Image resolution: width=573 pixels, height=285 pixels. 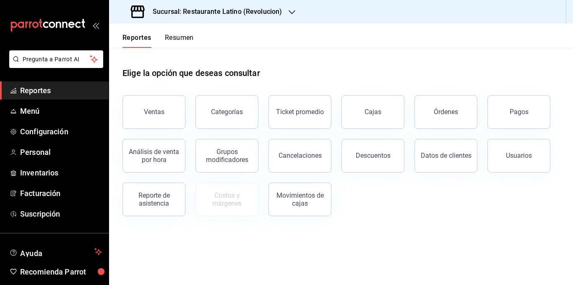 I want to click on button: Descuentos, so click(x=373, y=156).